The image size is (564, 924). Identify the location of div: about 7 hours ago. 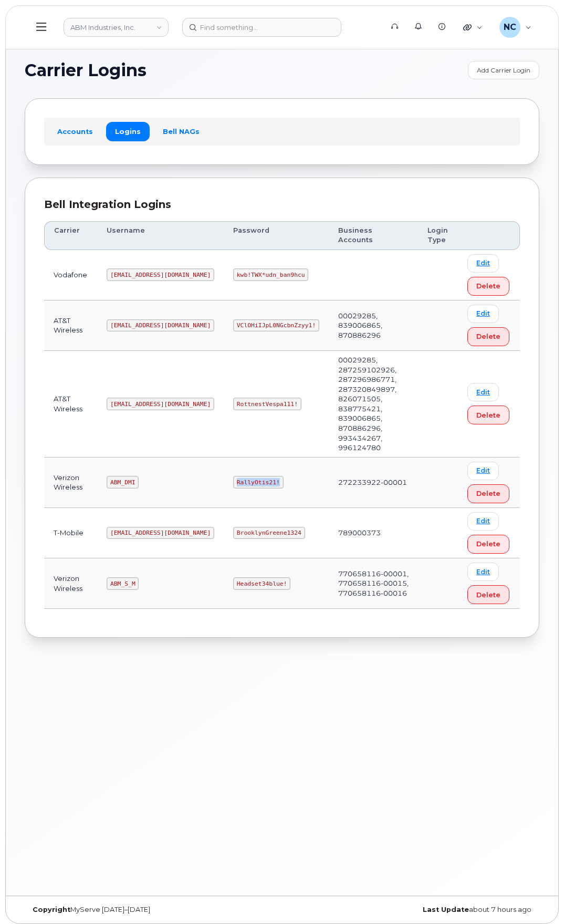
(411, 910).